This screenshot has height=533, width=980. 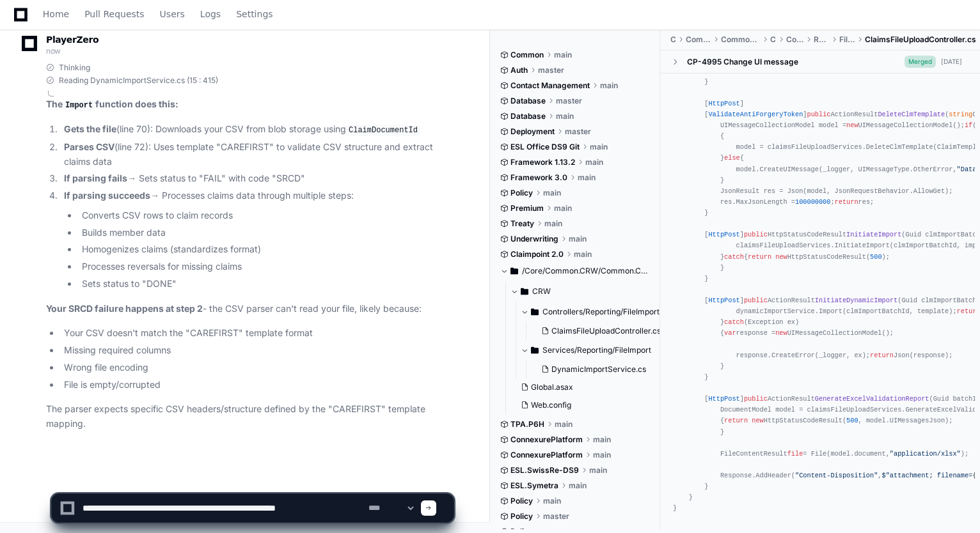 What do you see at coordinates (730, 333) in the screenshot?
I see `span: var` at bounding box center [730, 333].